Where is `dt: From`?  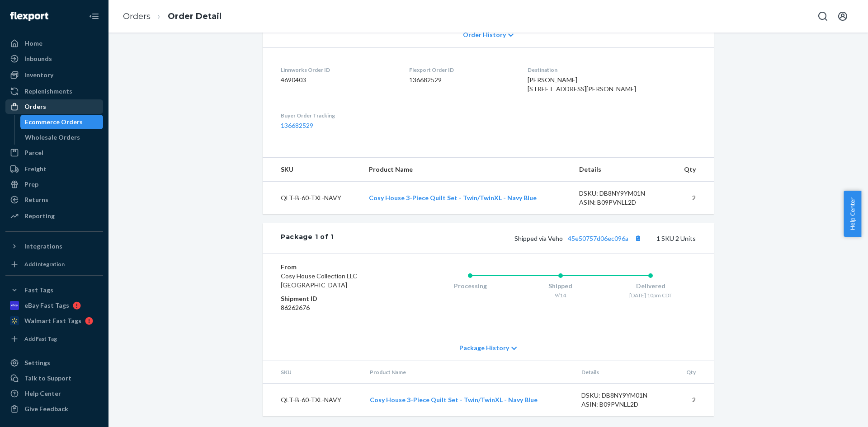 dt: From is located at coordinates (334, 267).